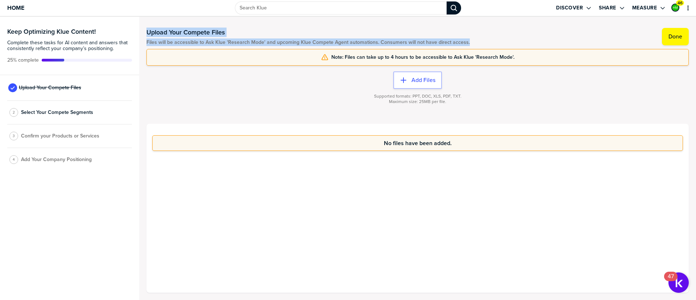 Image resolution: width=696 pixels, height=300 pixels. I want to click on span: Select Your Compete Segments, so click(57, 112).